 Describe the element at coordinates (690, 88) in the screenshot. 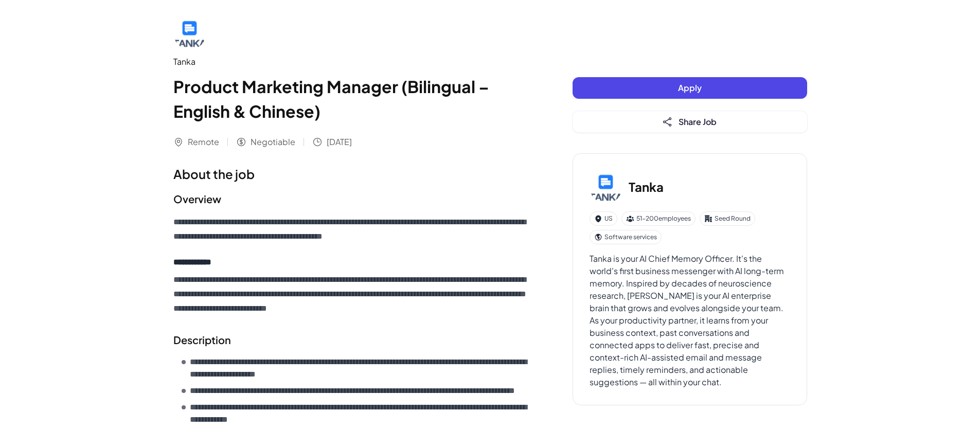

I see `button: Apply` at that location.